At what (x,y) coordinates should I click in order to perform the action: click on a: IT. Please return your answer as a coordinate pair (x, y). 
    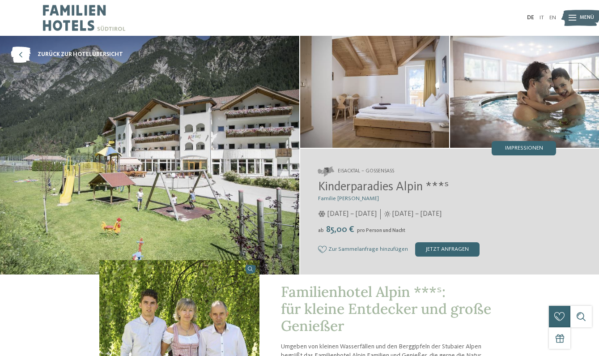
    Looking at the image, I should click on (542, 17).